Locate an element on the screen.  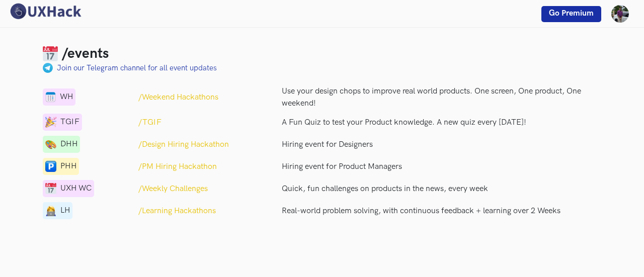
span: TGIF is located at coordinates (70, 122).